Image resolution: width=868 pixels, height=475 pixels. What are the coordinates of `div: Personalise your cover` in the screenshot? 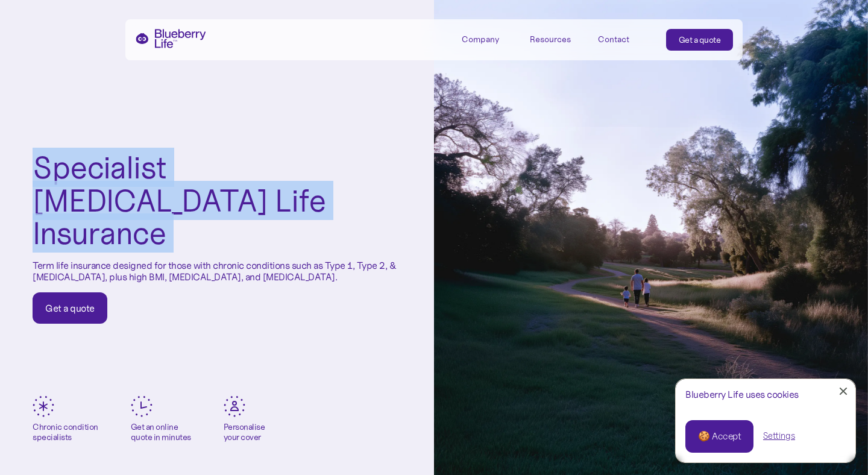 It's located at (244, 432).